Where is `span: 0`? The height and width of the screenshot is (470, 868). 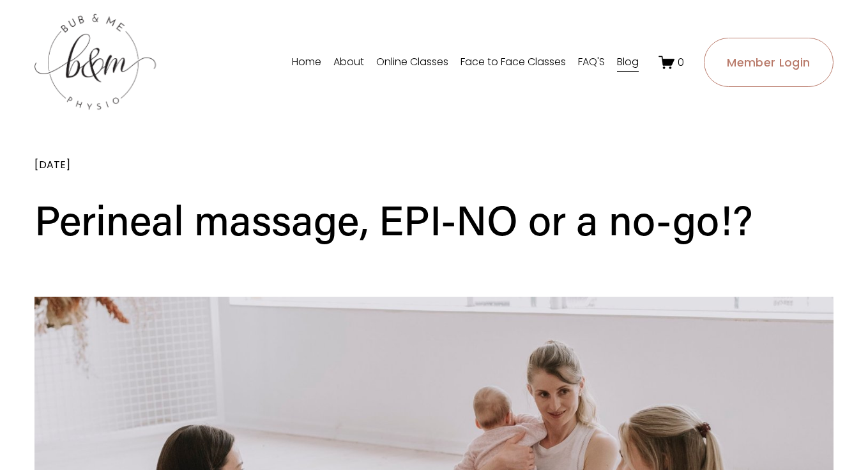 span: 0 is located at coordinates (681, 62).